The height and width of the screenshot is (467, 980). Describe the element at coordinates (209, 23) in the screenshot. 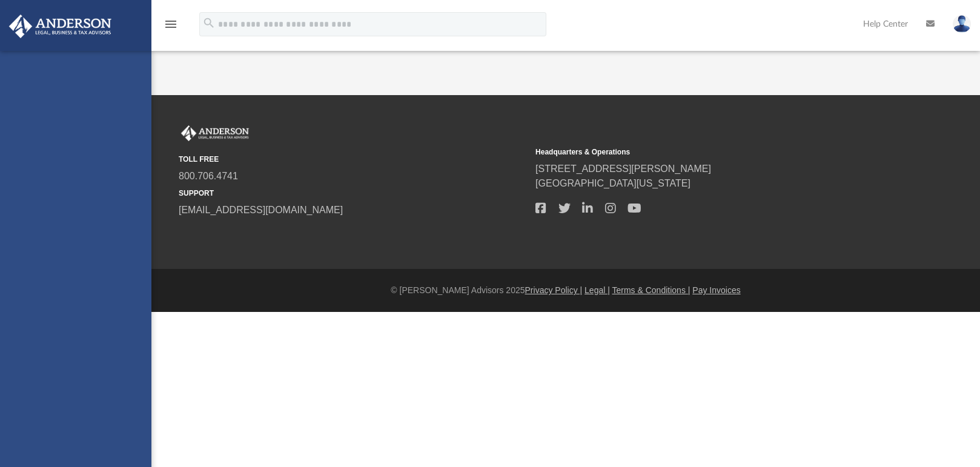

I see `i: search` at that location.